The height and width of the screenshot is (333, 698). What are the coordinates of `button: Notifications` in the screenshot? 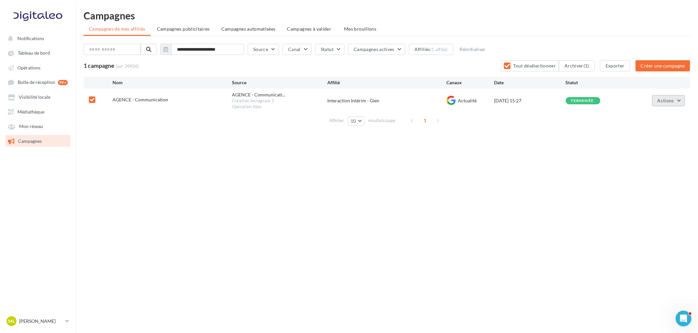 It's located at (37, 38).